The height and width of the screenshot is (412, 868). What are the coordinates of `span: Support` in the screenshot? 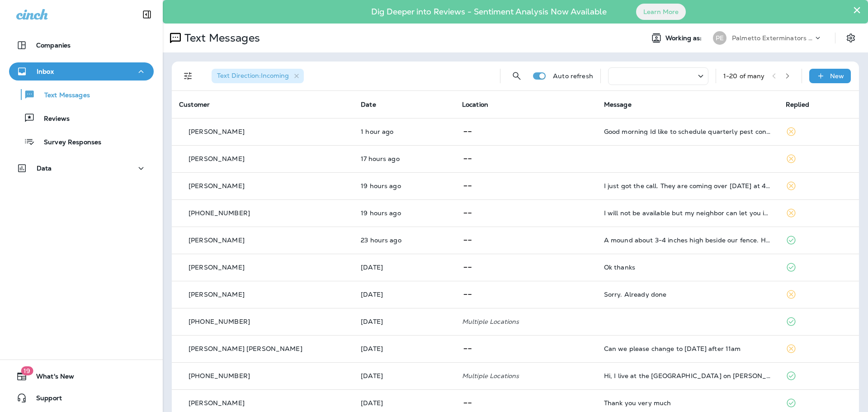 It's located at (44, 400).